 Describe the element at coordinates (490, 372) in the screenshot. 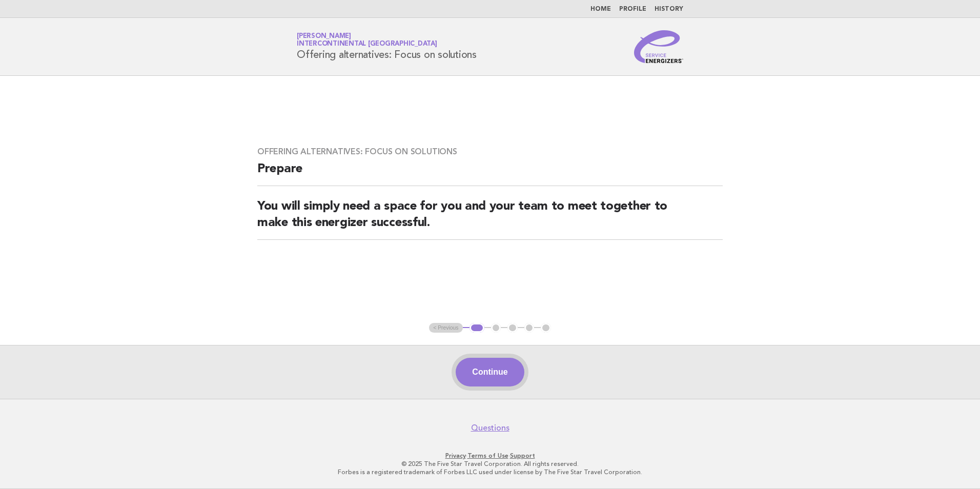

I see `button: Continue` at that location.